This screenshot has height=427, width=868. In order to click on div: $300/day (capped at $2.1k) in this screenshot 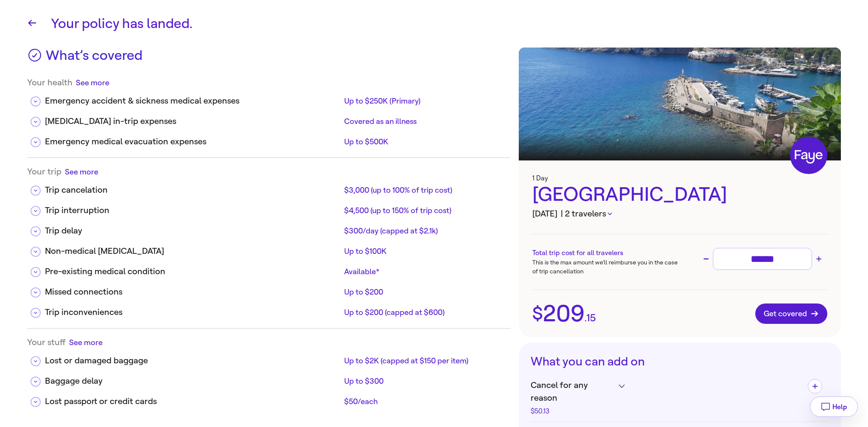, I will do `click(424, 231)`.